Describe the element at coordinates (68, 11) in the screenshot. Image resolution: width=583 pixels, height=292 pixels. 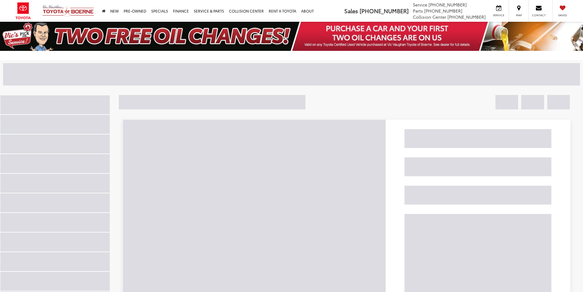
I see `img: Vic Vaughan Toyota of Boerne` at that location.